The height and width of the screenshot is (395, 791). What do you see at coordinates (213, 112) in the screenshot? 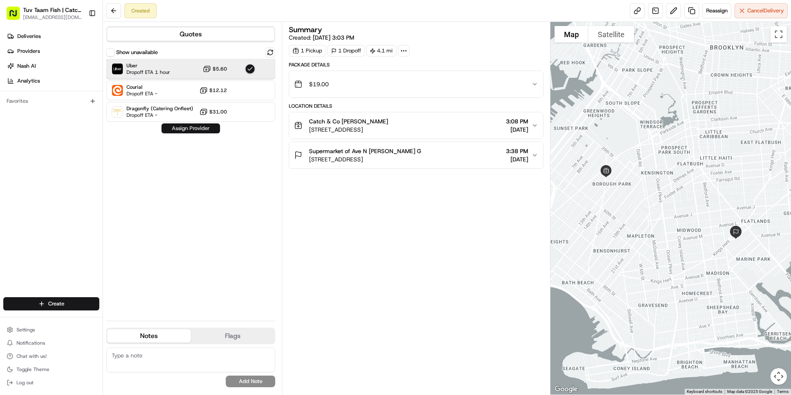
I see `button: $31.00` at bounding box center [213, 112].